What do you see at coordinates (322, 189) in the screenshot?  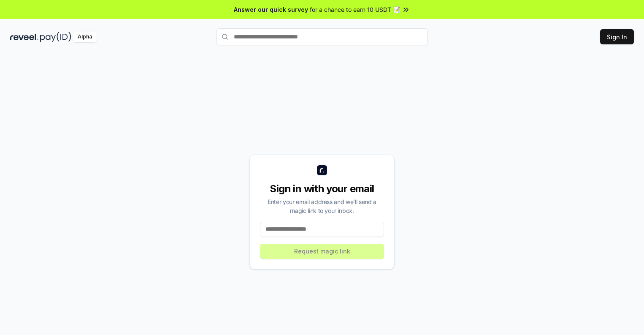 I see `div: Sign in with your email` at bounding box center [322, 189].